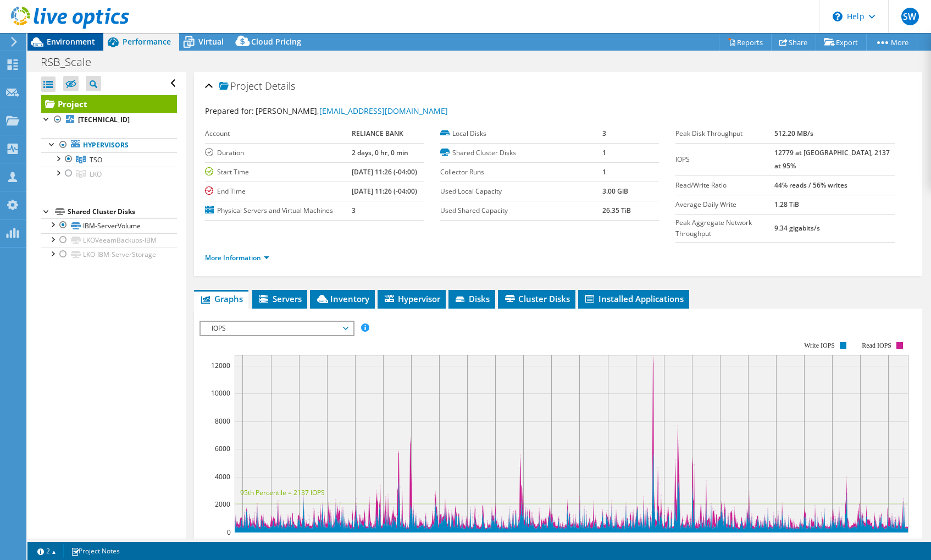 The width and height of the screenshot is (931, 560). What do you see at coordinates (521, 134) in the screenshot?
I see `label: Local Disks` at bounding box center [521, 134].